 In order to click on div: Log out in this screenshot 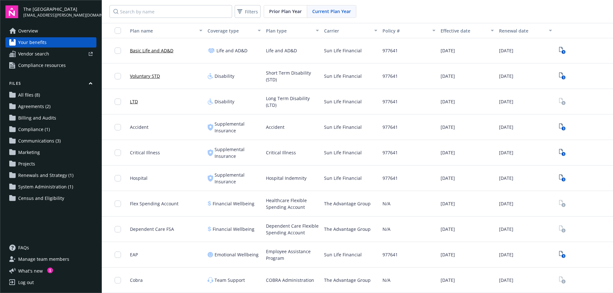, I will do `click(26, 283)`.